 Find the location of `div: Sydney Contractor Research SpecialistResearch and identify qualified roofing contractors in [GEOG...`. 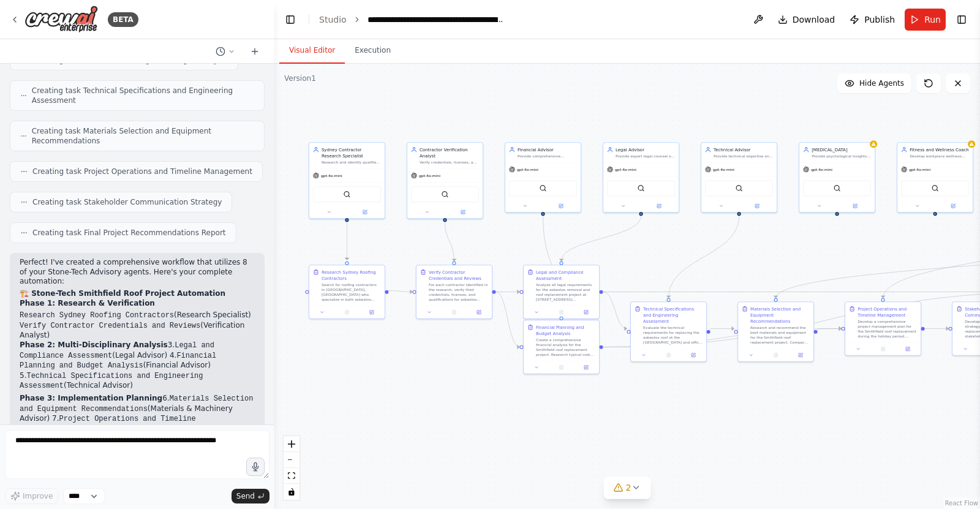

div: Sydney Contractor Research SpecialistResearch and identify qualified roofing contractors in [GEOG... is located at coordinates (347, 180).